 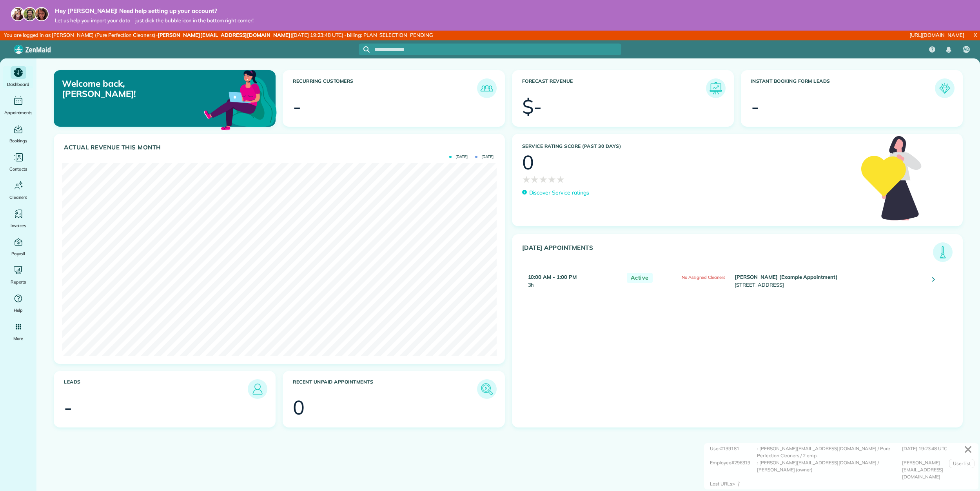 I want to click on a: Reports, so click(x=18, y=275).